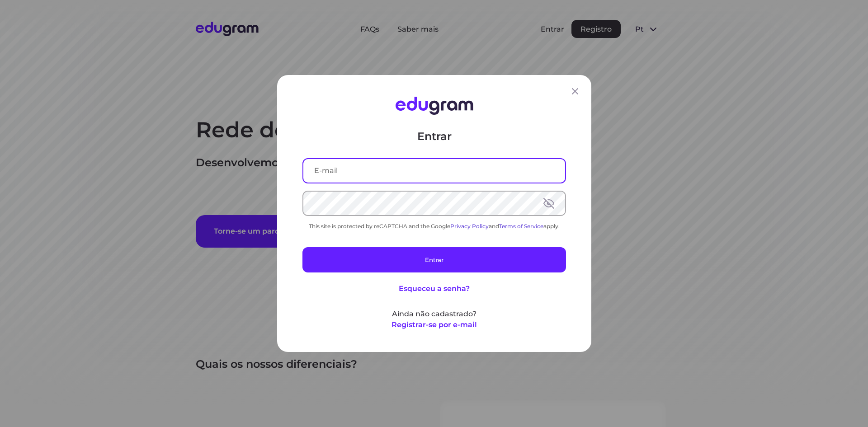 The image size is (868, 427). What do you see at coordinates (434, 314) in the screenshot?
I see `p: Ainda não cadastrado?` at bounding box center [434, 314].